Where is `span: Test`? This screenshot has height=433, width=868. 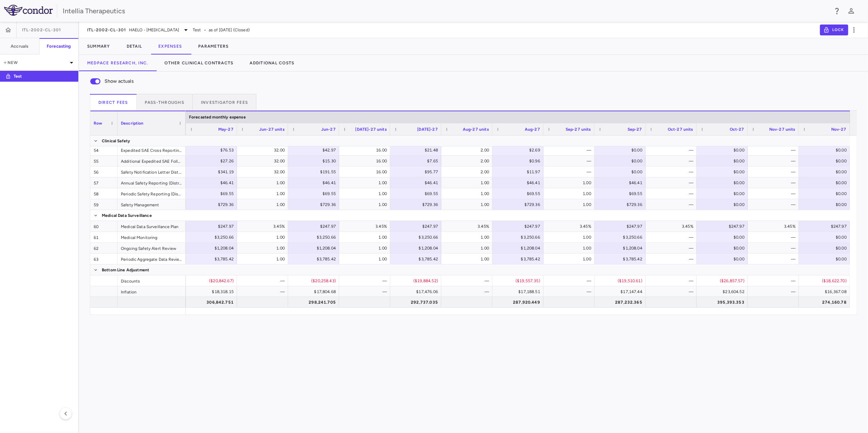
span: Test is located at coordinates (197, 30).